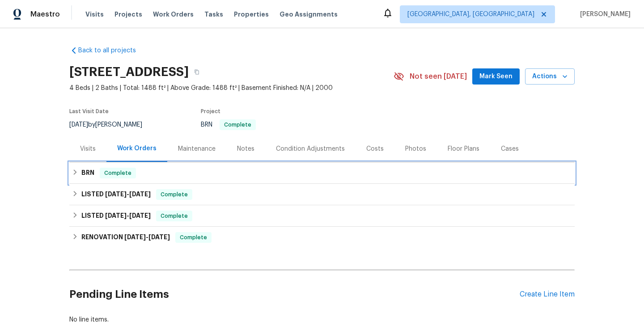 This screenshot has width=644, height=326. What do you see at coordinates (87, 173) in the screenshot?
I see `h6: BRN` at bounding box center [87, 173].